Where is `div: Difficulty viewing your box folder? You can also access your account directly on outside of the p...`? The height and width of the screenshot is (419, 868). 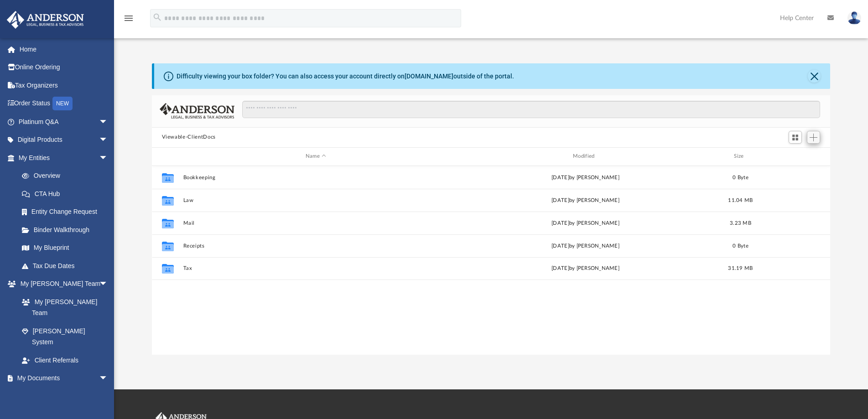
div: Difficulty viewing your box folder? You can also access your account directly on outside of the p... is located at coordinates (346, 77).